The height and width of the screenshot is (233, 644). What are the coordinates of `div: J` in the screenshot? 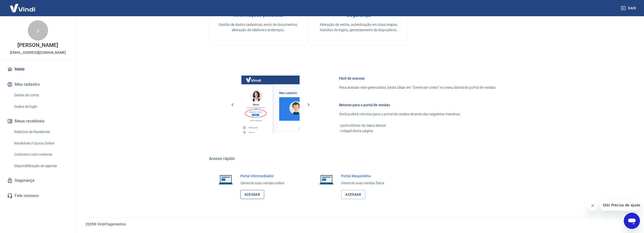 It's located at (38, 30).